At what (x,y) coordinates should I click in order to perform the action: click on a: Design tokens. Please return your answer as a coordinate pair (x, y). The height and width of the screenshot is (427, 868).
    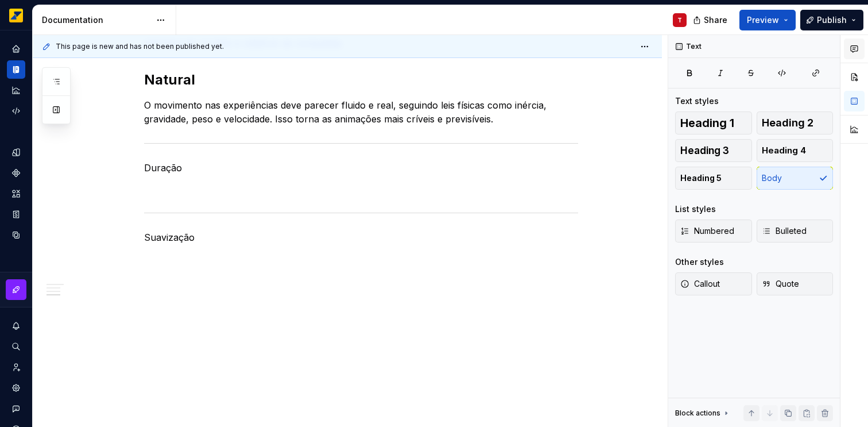
    Looking at the image, I should click on (16, 152).